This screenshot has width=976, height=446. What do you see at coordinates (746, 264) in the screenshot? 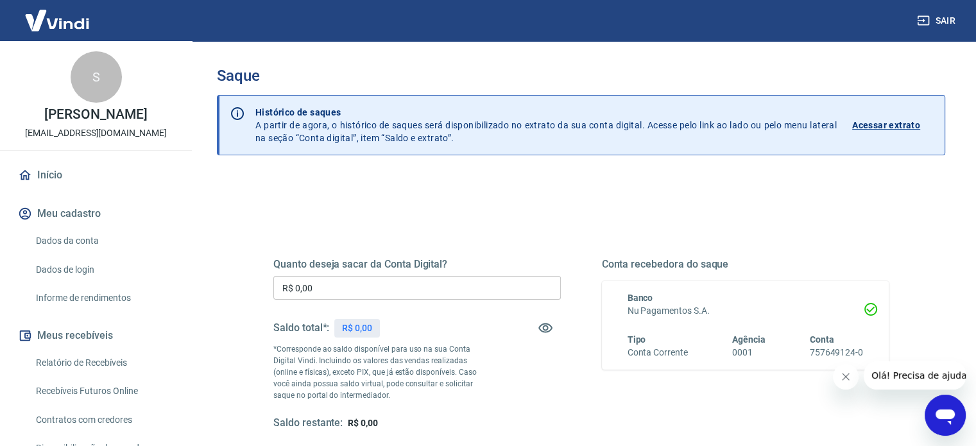
I see `h5: Conta recebedora do saque` at bounding box center [746, 264].